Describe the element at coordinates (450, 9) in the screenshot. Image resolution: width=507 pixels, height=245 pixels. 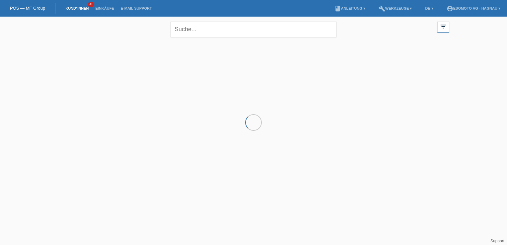
I see `i: account_circle` at that location.